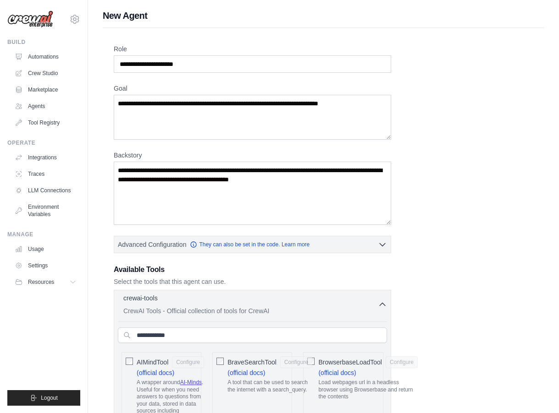 This screenshot has height=413, width=559. Describe the element at coordinates (30, 19) in the screenshot. I see `img: Logo` at that location.